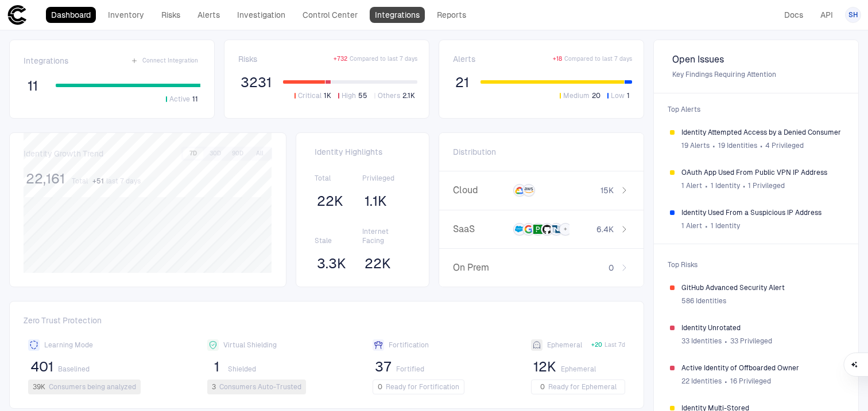 Image resolution: width=868 pixels, height=411 pixels. Describe the element at coordinates (606, 190) in the screenshot. I see `span: 15K` at that location.